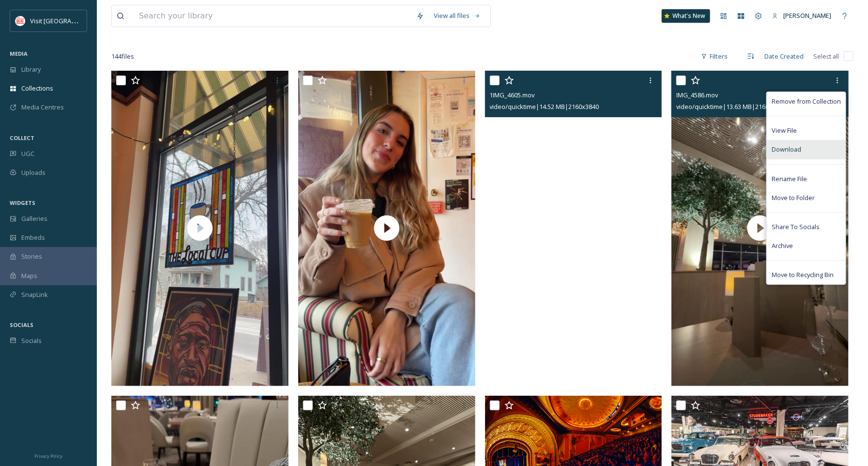 This screenshot has height=466, width=868. What do you see at coordinates (784, 130) in the screenshot?
I see `span: View File` at bounding box center [784, 130].